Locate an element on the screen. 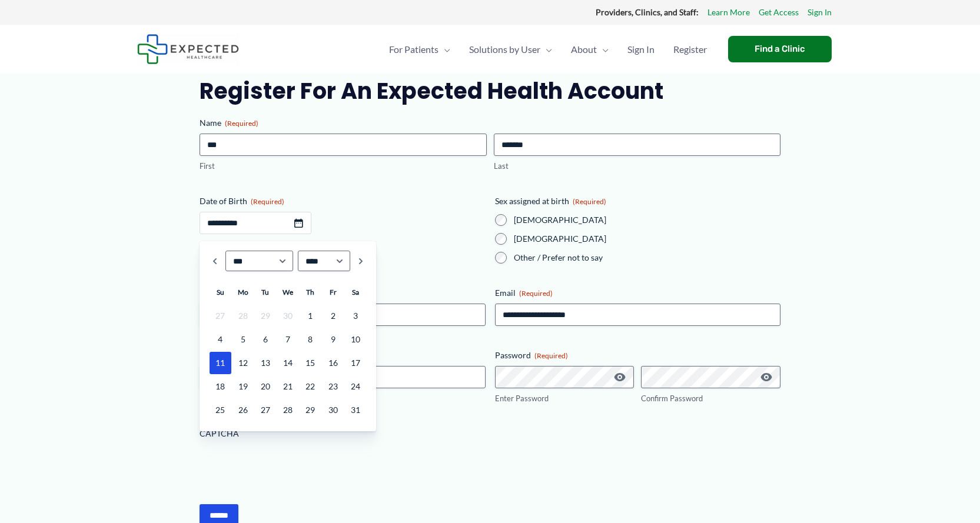 This screenshot has width=980, height=523. a: 31 is located at coordinates (355, 410).